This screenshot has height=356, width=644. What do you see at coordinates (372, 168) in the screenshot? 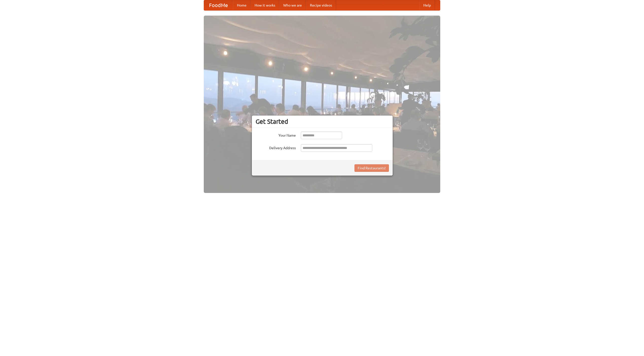
I see `button: Find Restaurants!` at bounding box center [372, 168].